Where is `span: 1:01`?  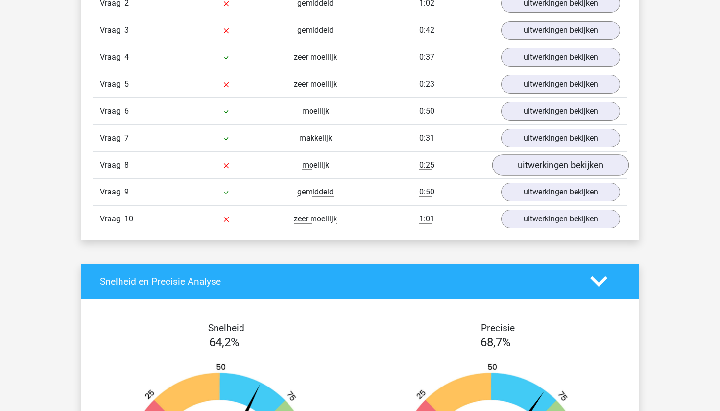
span: 1:01 is located at coordinates (427, 219).